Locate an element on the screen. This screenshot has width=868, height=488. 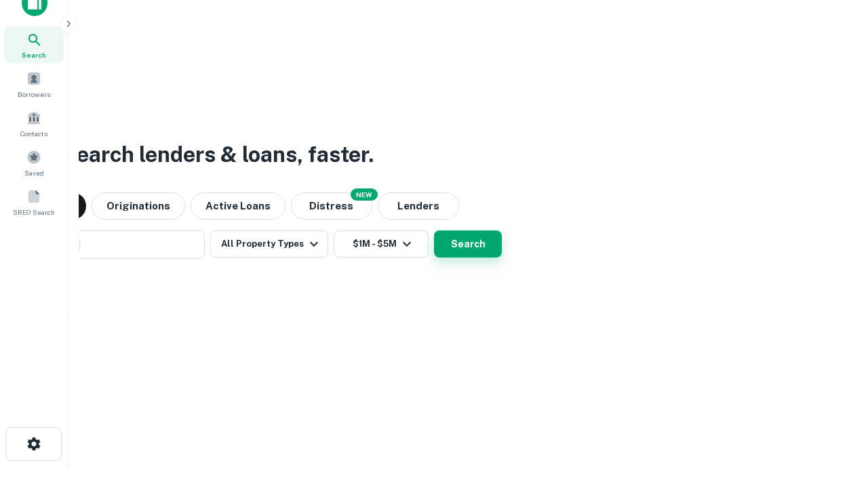
h3: Search lenders & loans, faster. is located at coordinates (218, 154).